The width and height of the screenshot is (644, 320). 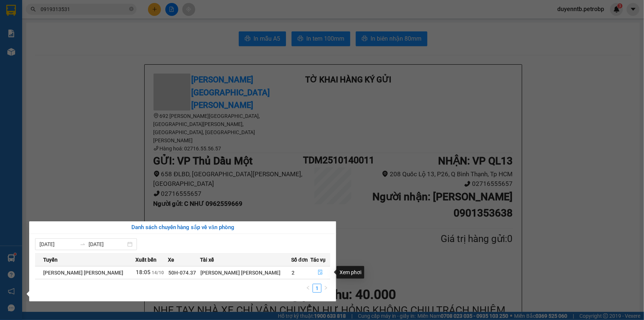 What do you see at coordinates (317, 288) in the screenshot?
I see `a: 1` at bounding box center [317, 288].